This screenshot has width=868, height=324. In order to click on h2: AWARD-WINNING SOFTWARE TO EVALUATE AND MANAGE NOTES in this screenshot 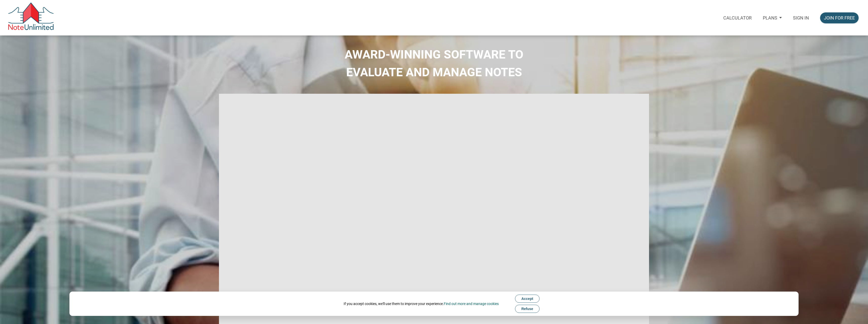, I will do `click(434, 63)`.